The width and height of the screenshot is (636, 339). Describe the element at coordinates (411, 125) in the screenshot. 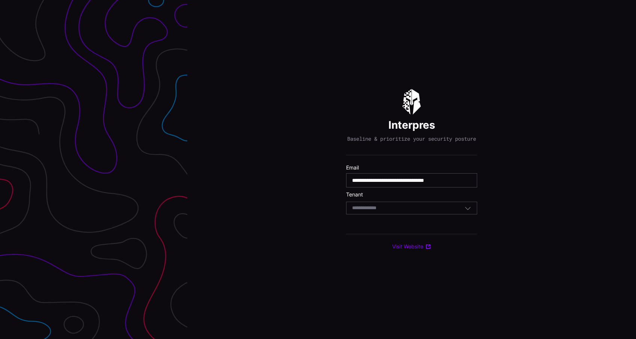

I see `h1: Interpres` at that location.